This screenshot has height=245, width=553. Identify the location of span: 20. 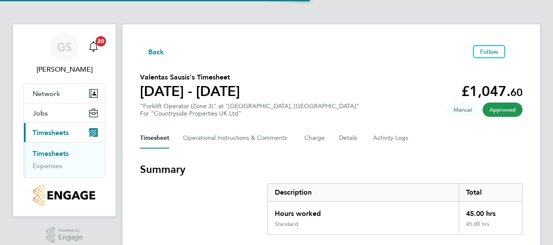
(101, 41).